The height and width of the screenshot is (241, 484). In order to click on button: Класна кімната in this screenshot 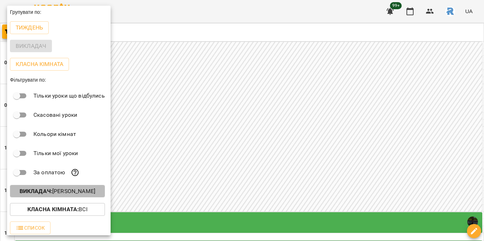, I will do `click(39, 64)`.